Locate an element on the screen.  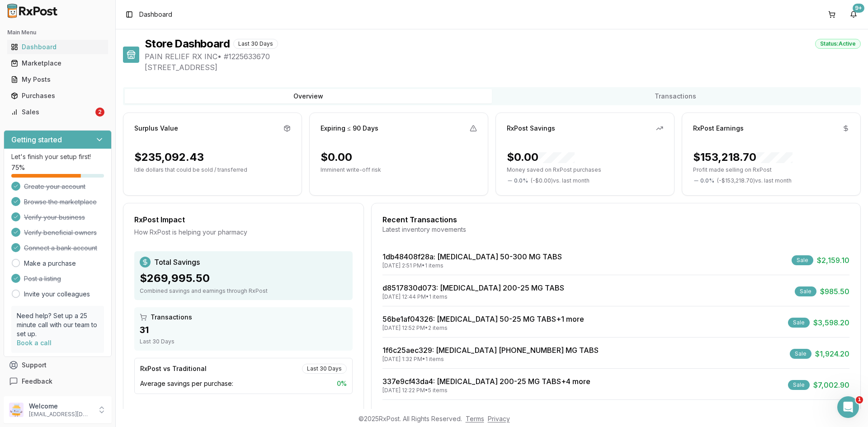
span: 75 % is located at coordinates (18, 168).